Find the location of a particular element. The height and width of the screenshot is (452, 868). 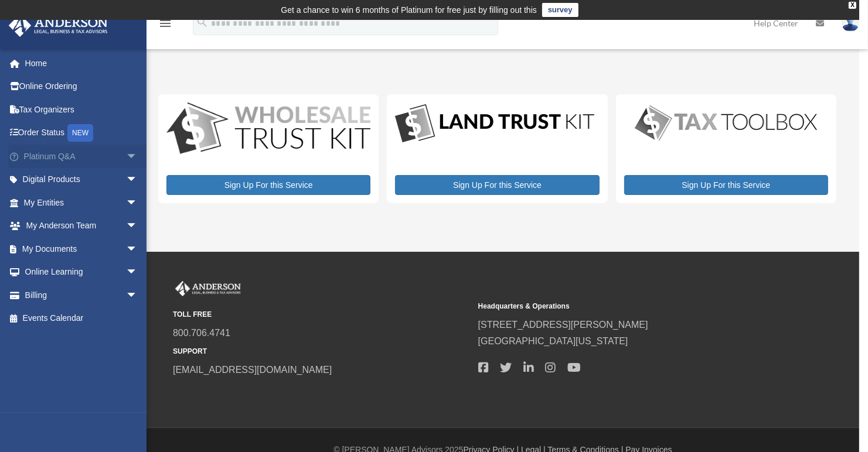

i: search is located at coordinates (202, 22).